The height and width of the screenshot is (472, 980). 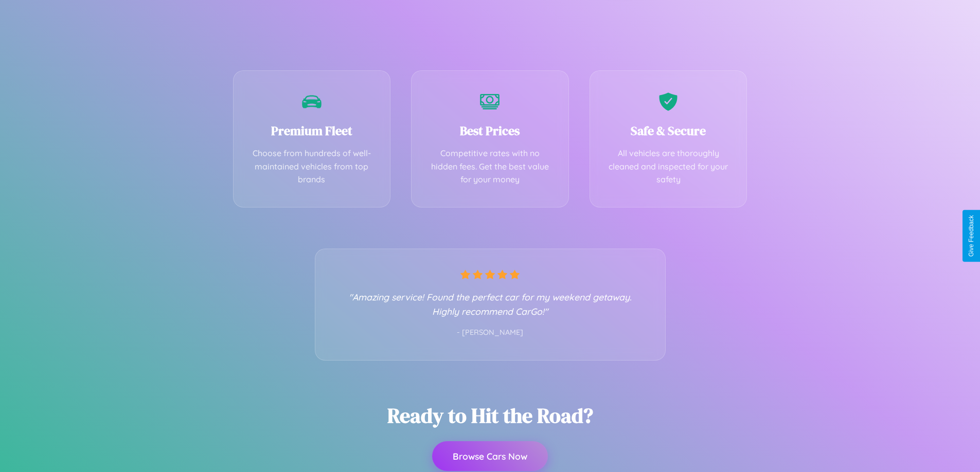 What do you see at coordinates (668, 166) in the screenshot?
I see `p: All vehicles are thoroughly cleaned and inspected for your safety` at bounding box center [668, 166].